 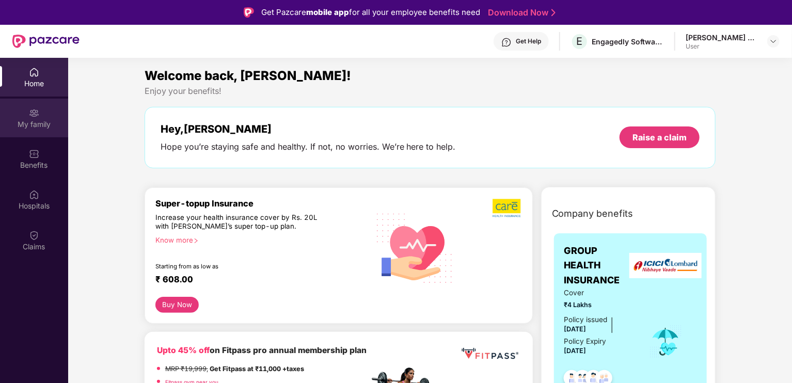 I want to click on strong: mobile app, so click(x=328, y=12).